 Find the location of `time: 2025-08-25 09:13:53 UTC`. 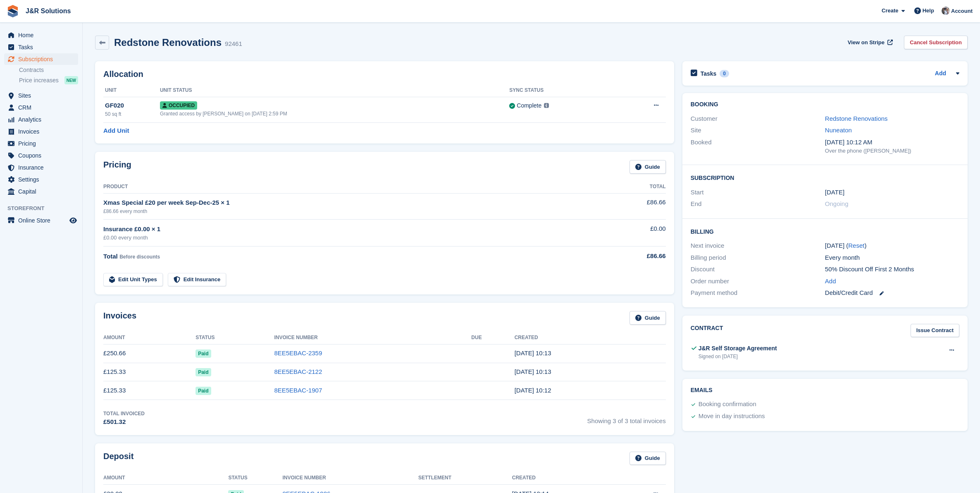

time: 2025-08-25 09:13:53 UTC is located at coordinates (533, 352).